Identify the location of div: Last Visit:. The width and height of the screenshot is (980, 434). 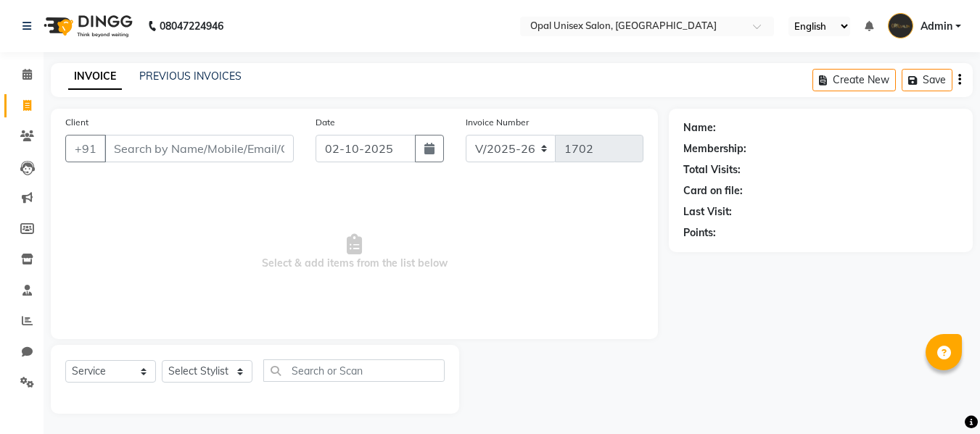
(707, 212).